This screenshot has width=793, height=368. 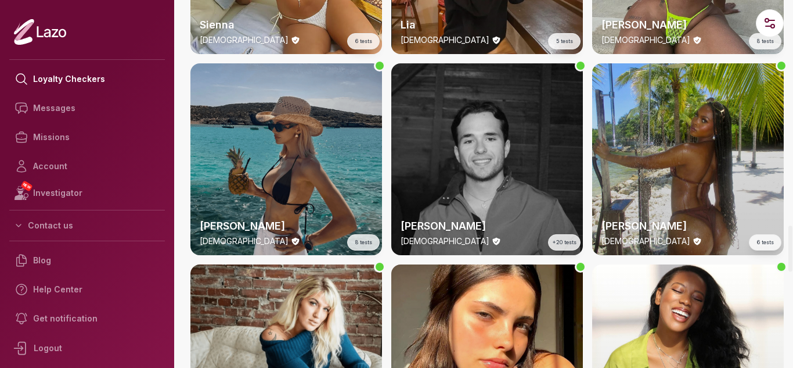 I want to click on h2: Lia, so click(x=487, y=25).